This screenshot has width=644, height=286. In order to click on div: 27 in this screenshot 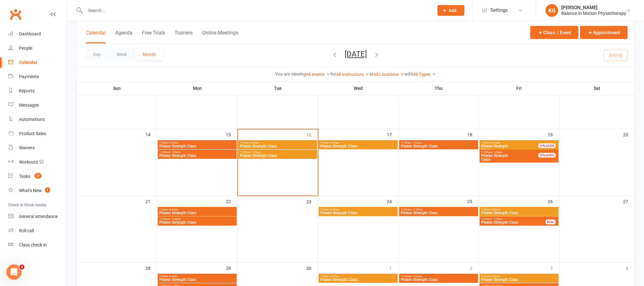, I will do `click(629, 201)`.